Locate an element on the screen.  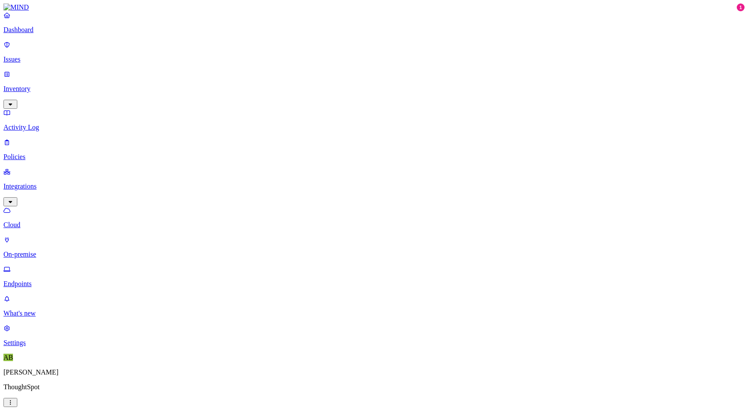
p: Issues is located at coordinates (374, 59).